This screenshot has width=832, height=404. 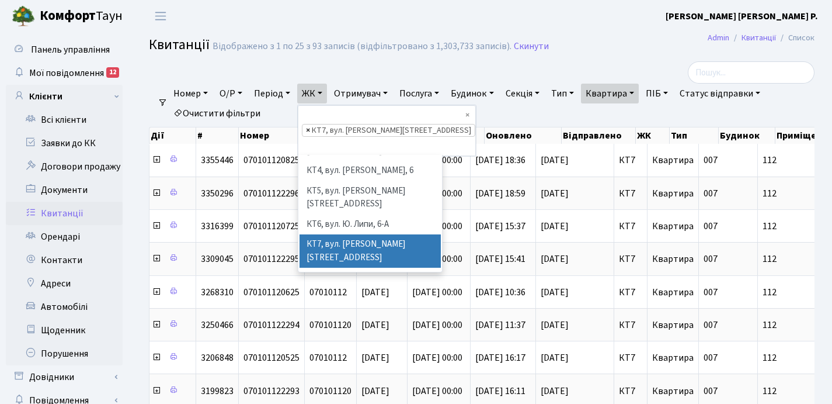 What do you see at coordinates (272, 160) in the screenshot?
I see `span: 070101120825` at bounding box center [272, 160].